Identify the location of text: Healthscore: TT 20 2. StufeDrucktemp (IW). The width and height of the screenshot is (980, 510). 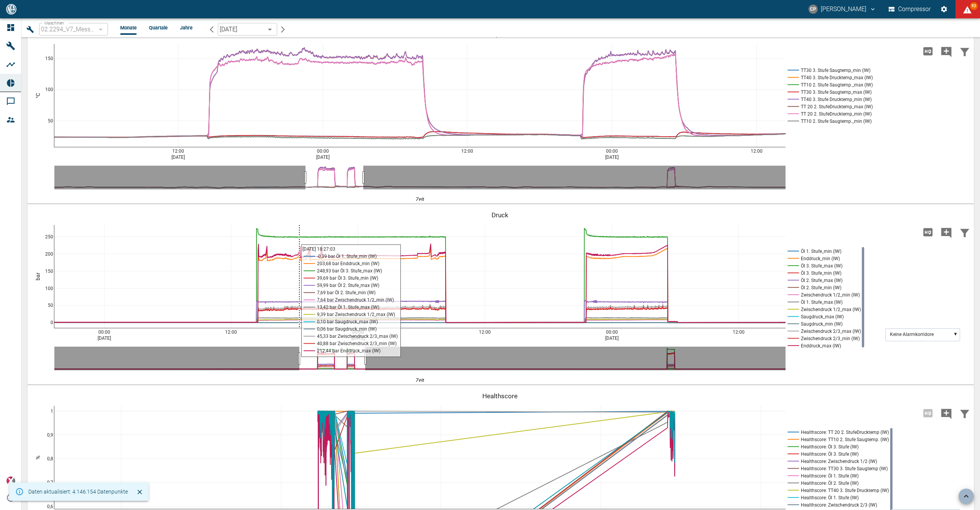
(845, 432).